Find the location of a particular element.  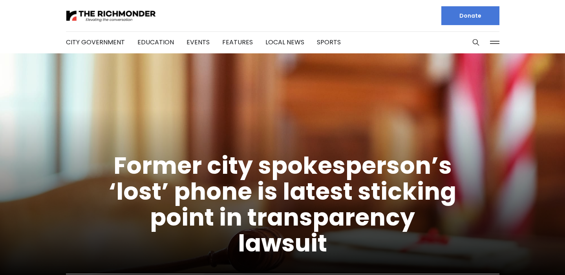

a: Local News is located at coordinates (285, 42).